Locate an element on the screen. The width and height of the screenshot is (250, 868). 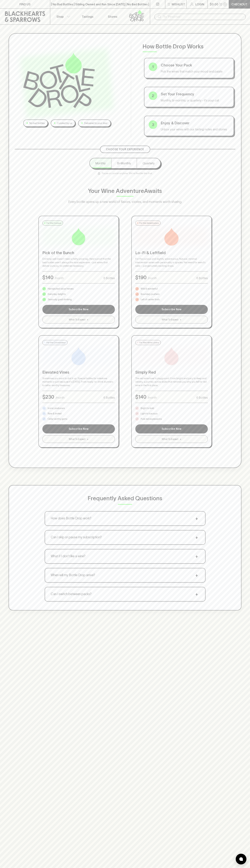
p: Left of center finds is located at coordinates (150, 299).